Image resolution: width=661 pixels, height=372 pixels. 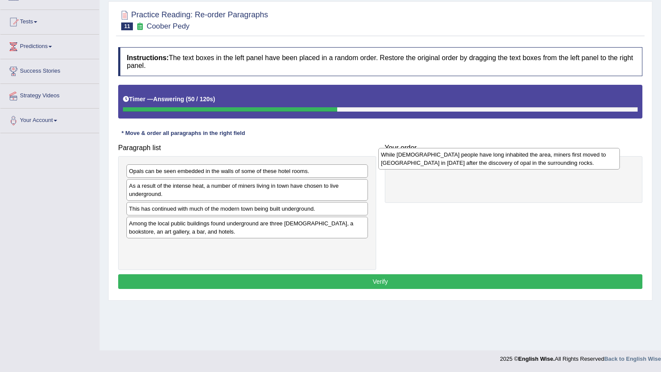 I want to click on a: Success Stories, so click(x=50, y=70).